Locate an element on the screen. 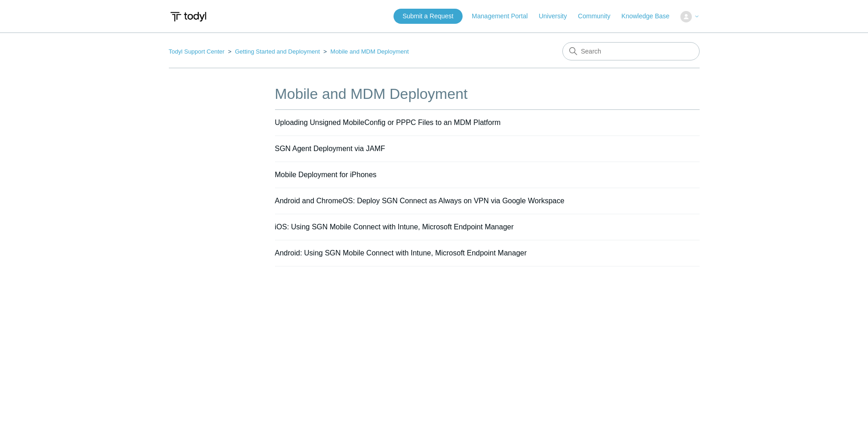  a: Mobile and MDM Deployment is located at coordinates (369, 51).